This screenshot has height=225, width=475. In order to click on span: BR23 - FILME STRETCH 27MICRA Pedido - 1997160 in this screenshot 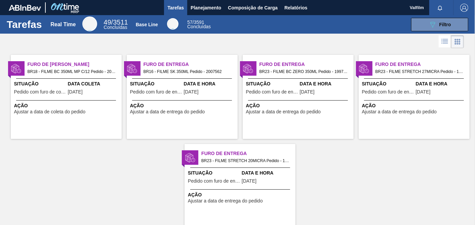, I will do `click(420, 72)`.